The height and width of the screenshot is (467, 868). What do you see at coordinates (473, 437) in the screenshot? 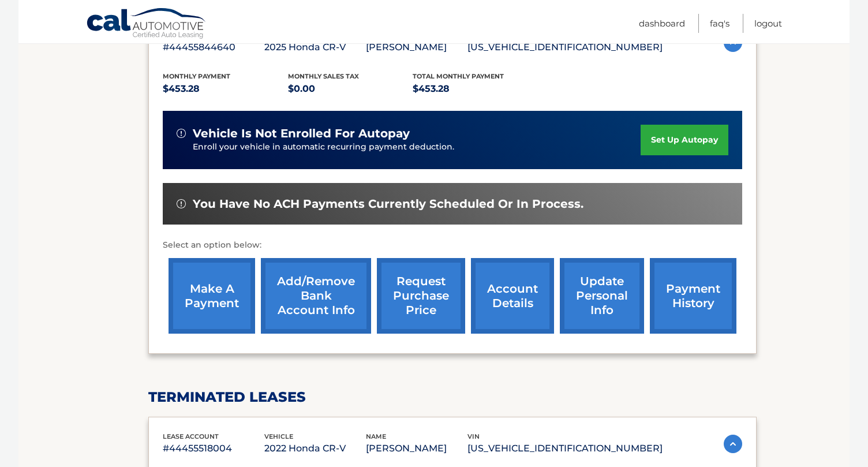
I see `span: vin` at bounding box center [473, 437].